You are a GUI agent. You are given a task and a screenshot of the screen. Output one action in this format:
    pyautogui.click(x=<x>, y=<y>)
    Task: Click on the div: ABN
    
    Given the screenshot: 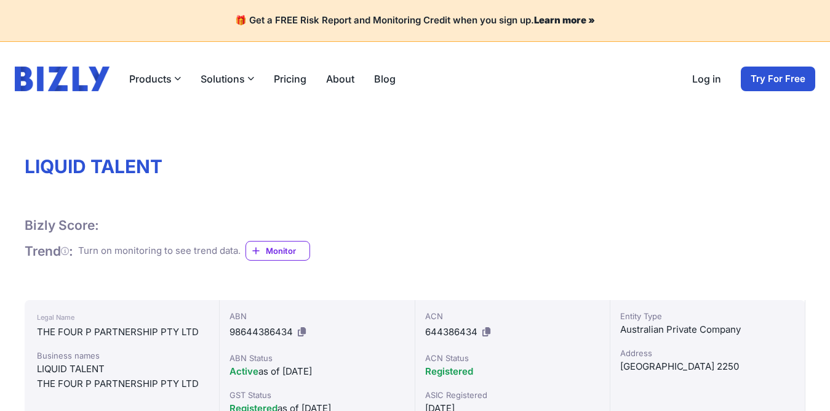 What is the action you would take?
    pyautogui.click(x=317, y=316)
    